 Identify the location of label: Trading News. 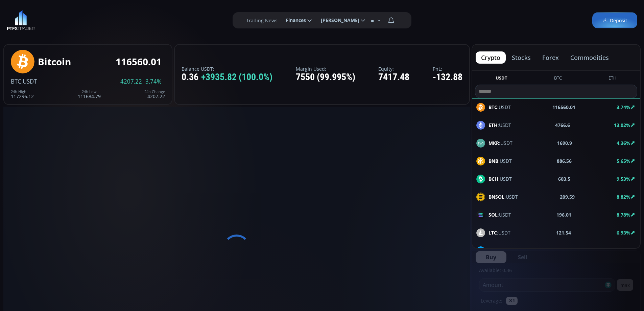
(262, 20).